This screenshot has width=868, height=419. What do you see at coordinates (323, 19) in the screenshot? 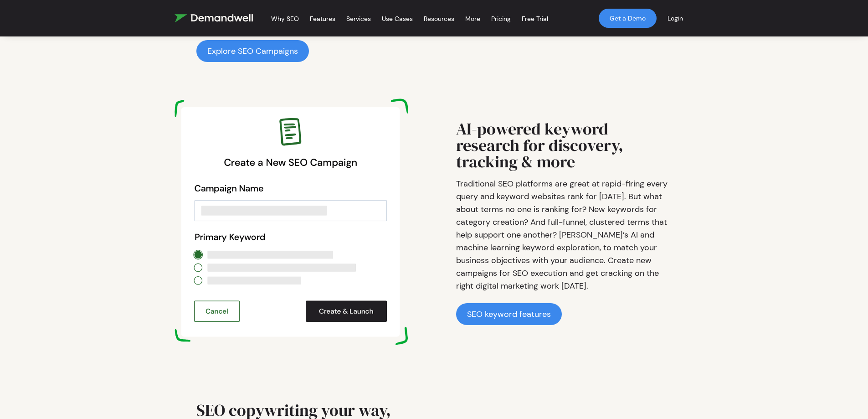
I see `a: Features` at bounding box center [323, 19].